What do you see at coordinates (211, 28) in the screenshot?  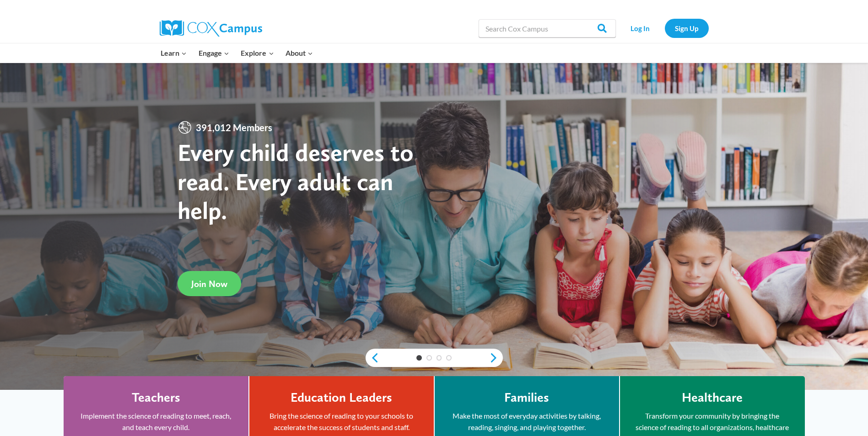 I see `img: Cox Campus` at bounding box center [211, 28].